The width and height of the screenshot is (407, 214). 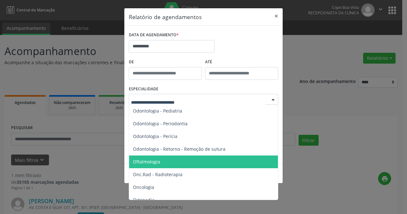 I want to click on span: Odontologia - Pediatria, so click(x=158, y=111).